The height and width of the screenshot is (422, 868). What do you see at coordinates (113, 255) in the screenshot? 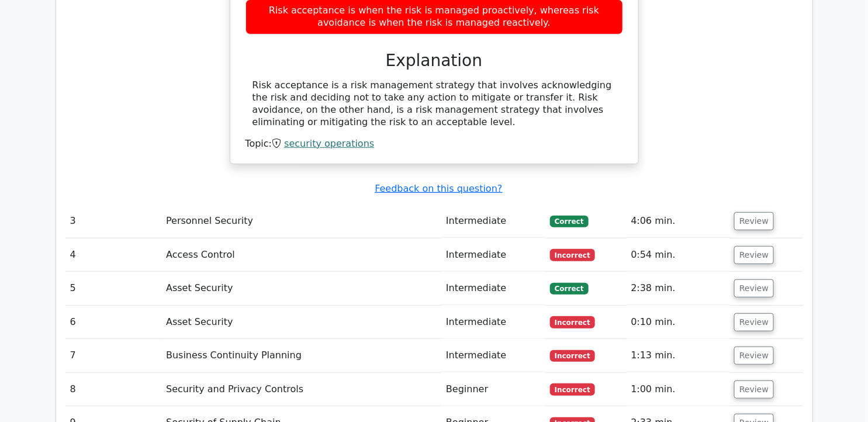
I see `td: 4` at bounding box center [113, 255].